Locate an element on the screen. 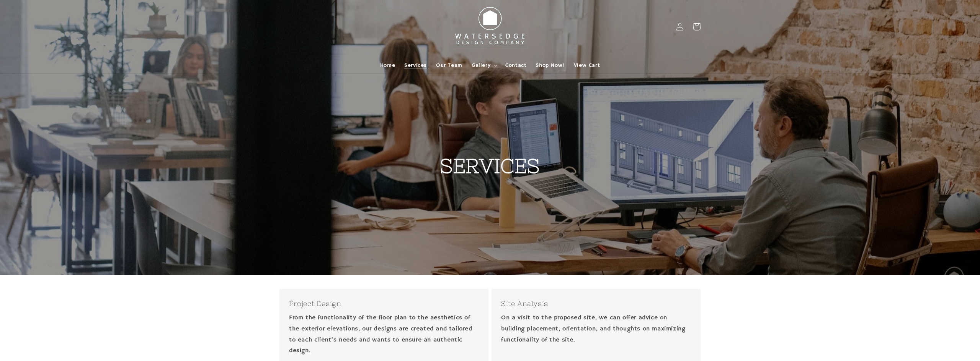 This screenshot has height=361, width=980. a: Our Team is located at coordinates (449, 65).